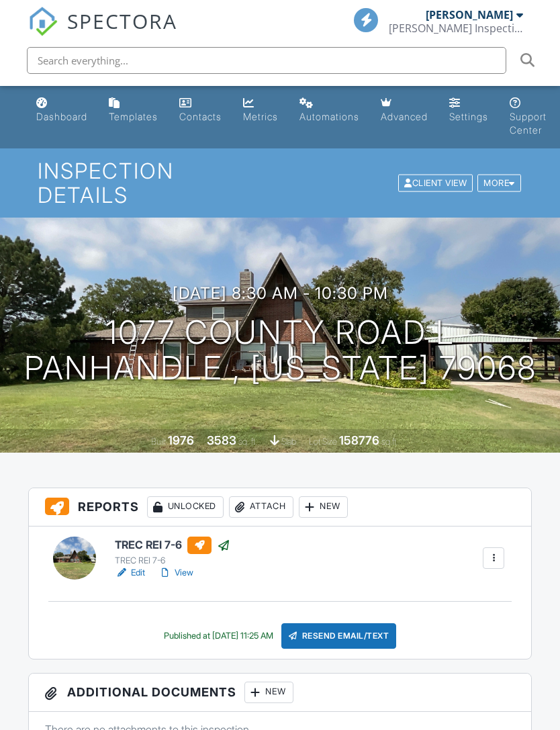 The width and height of the screenshot is (560, 730). Describe the element at coordinates (359, 440) in the screenshot. I see `div: 158776` at that location.